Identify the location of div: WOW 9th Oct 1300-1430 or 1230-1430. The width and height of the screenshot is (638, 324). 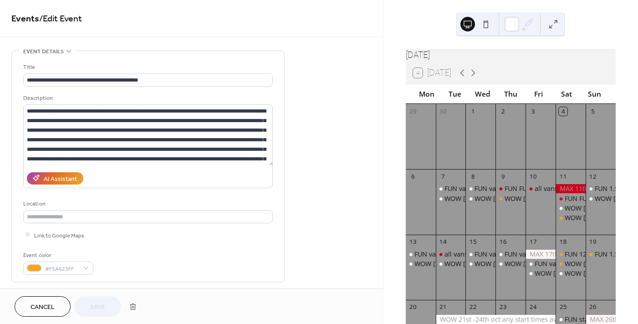
(510, 198).